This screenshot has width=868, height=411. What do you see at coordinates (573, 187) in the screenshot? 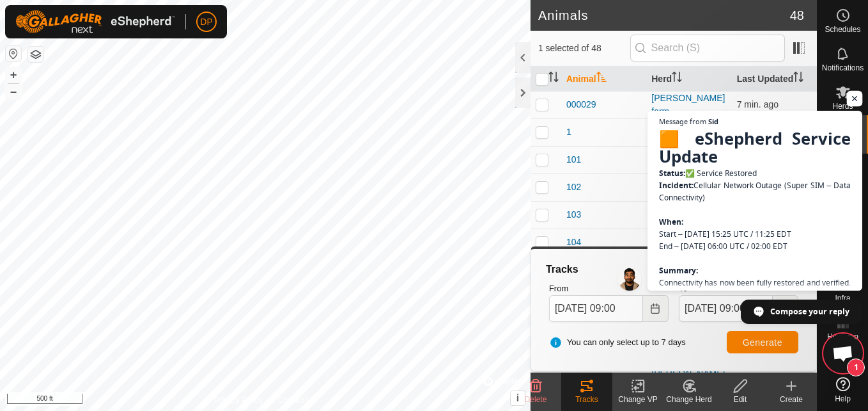
I see `span: 102` at bounding box center [573, 187].